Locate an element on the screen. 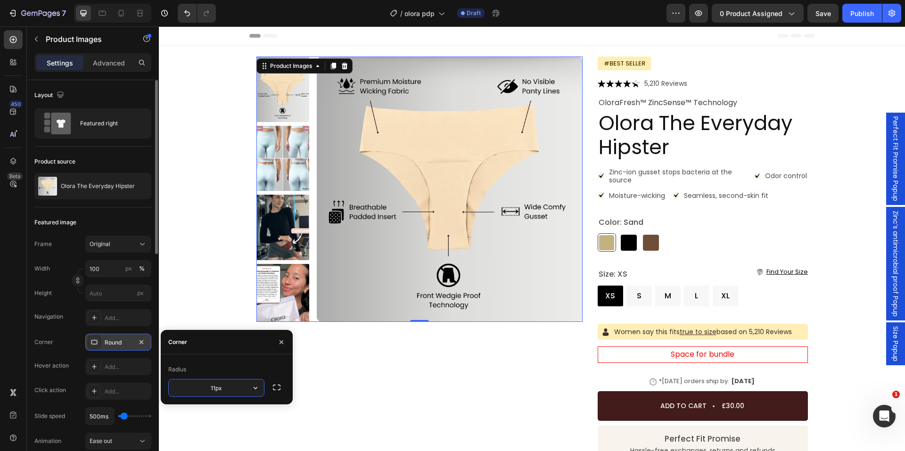 The image size is (905, 451). a: find your size is located at coordinates (624, 246).